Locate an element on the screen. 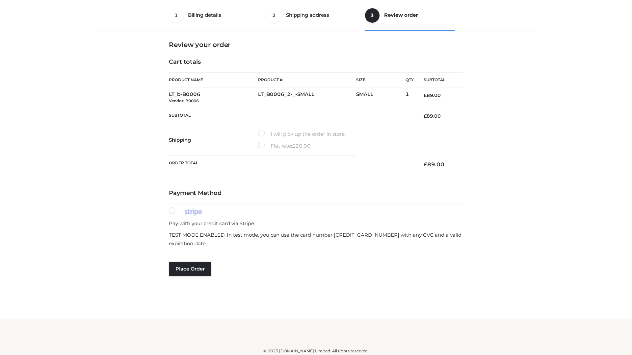  th: Qty is located at coordinates (409, 80).